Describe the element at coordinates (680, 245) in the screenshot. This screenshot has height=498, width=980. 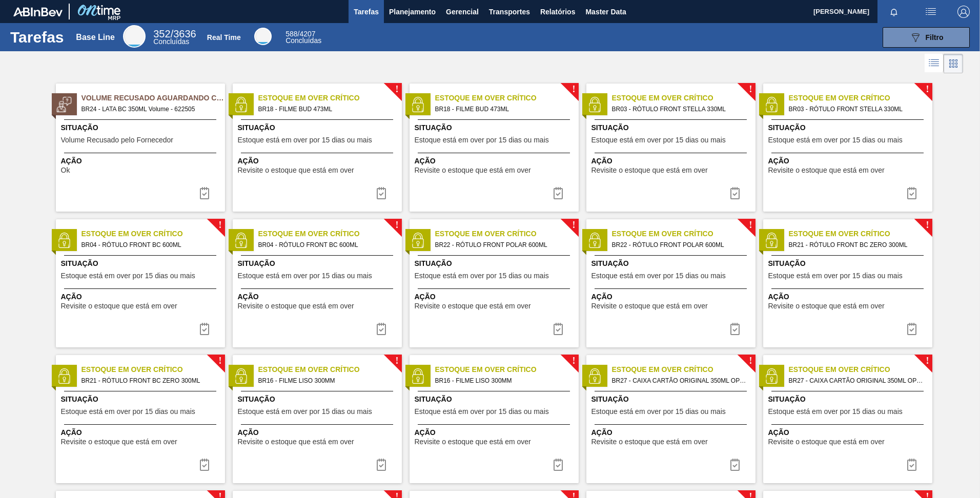
I see `span: BR22 - RÓTULO FRONT POLAR 600ML` at that location.